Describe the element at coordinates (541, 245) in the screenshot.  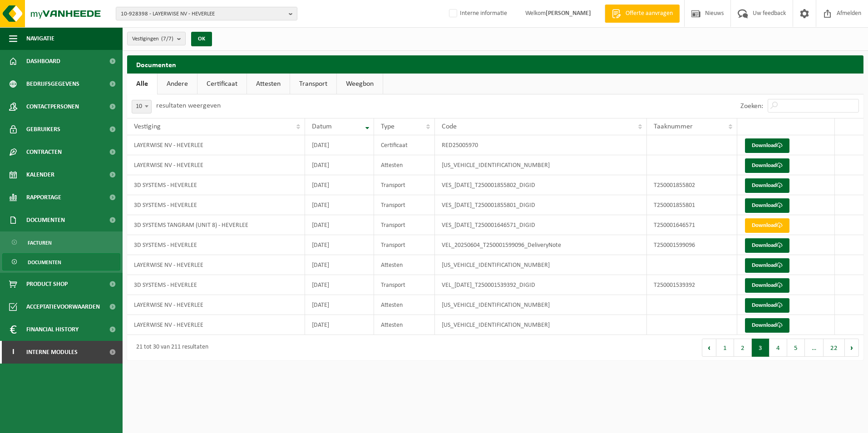
I see `td: VEL_20250604_T250001599096_DeliveryNote` at that location.